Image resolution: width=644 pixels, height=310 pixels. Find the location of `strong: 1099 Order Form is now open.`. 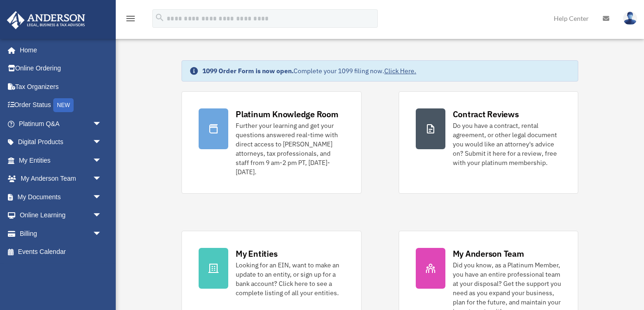

strong: 1099 Order Form is now open. is located at coordinates (248, 71).